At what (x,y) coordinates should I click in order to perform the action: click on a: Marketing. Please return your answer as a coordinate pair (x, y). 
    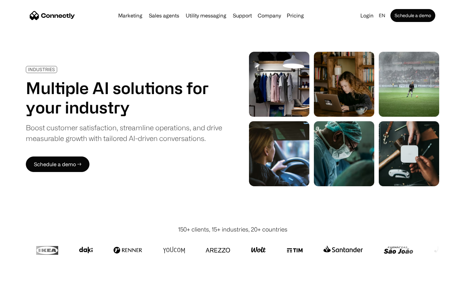
    Looking at the image, I should click on (130, 16).